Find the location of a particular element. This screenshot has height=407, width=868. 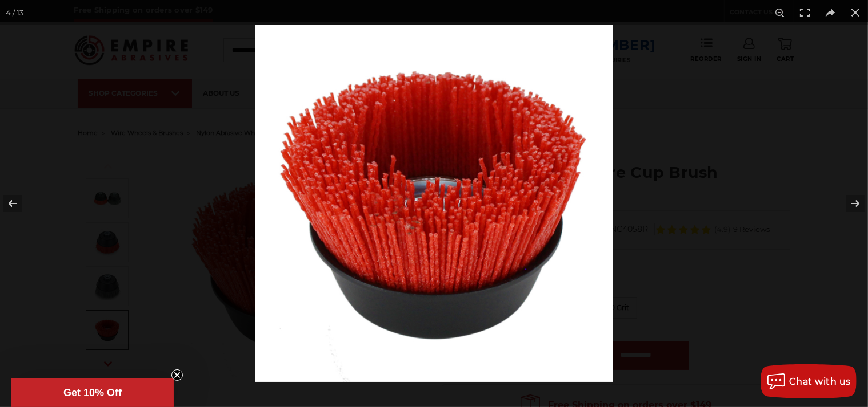

div: Get 10% OffClose teaser is located at coordinates (93, 393).